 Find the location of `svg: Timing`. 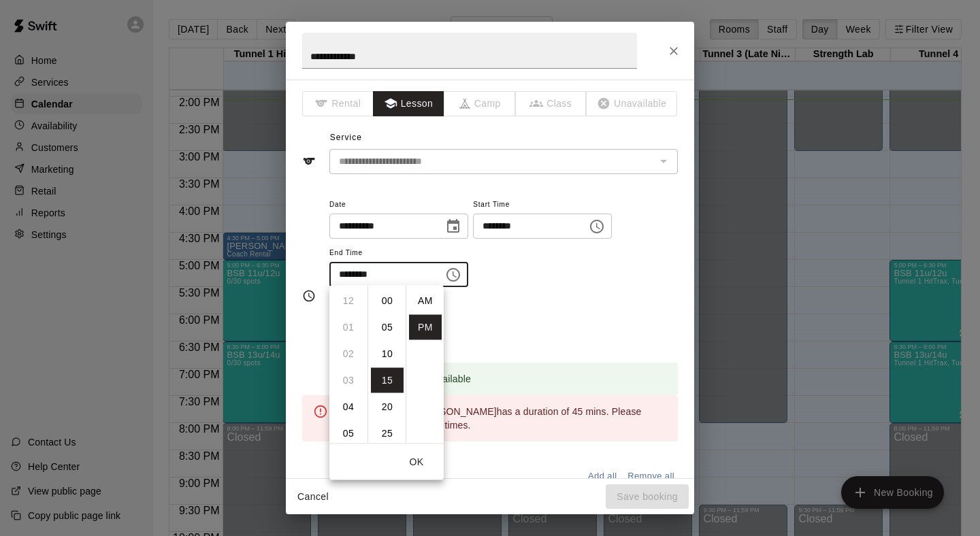

svg: Timing is located at coordinates (309, 296).